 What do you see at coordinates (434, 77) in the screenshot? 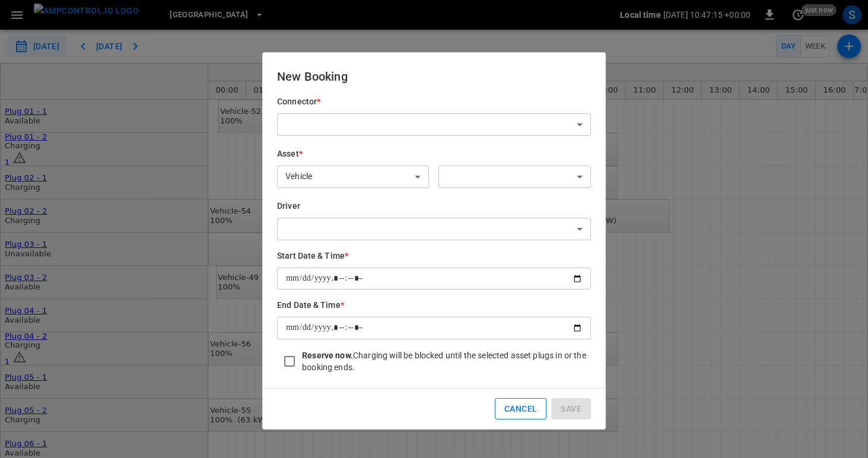
I see `h6: New Booking` at bounding box center [434, 77].